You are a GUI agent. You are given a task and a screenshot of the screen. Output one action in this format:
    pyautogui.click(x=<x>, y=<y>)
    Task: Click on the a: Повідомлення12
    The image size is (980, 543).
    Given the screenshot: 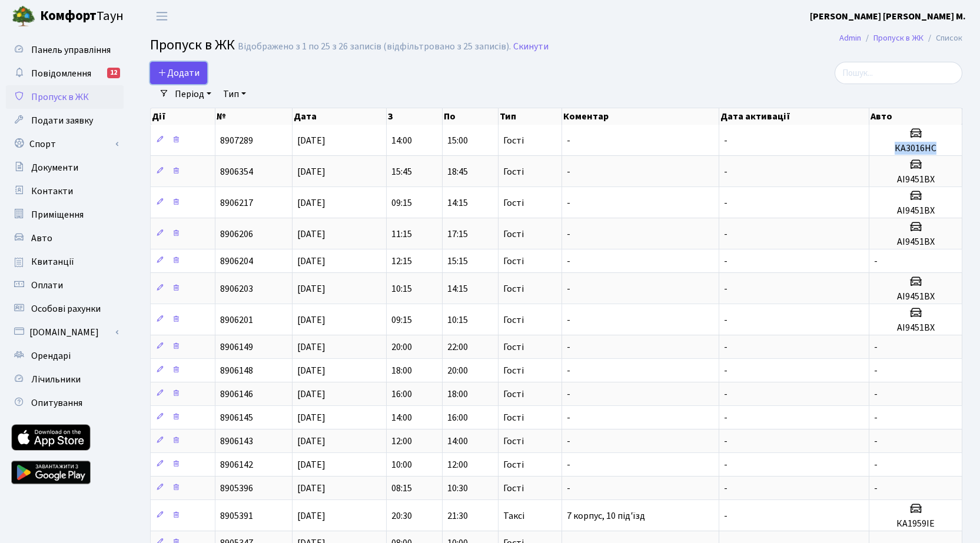 What is the action you would take?
    pyautogui.click(x=65, y=74)
    